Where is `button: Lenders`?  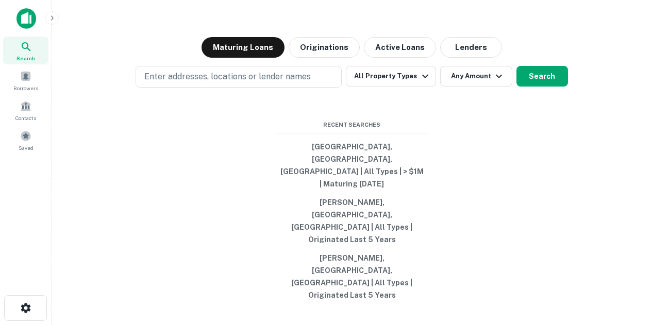
button: Lenders is located at coordinates (471, 47).